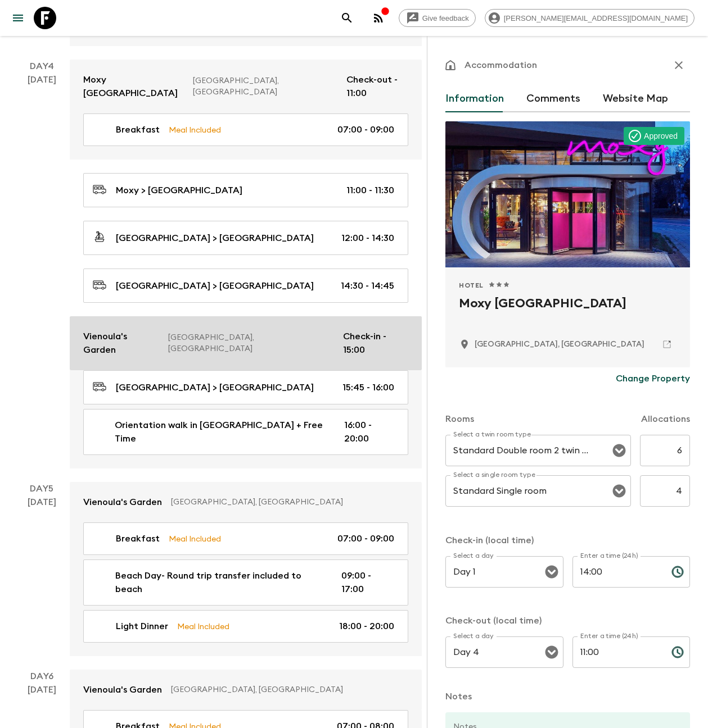 This screenshot has height=728, width=708. What do you see at coordinates (347, 18) in the screenshot?
I see `button: search adventures` at bounding box center [347, 18].